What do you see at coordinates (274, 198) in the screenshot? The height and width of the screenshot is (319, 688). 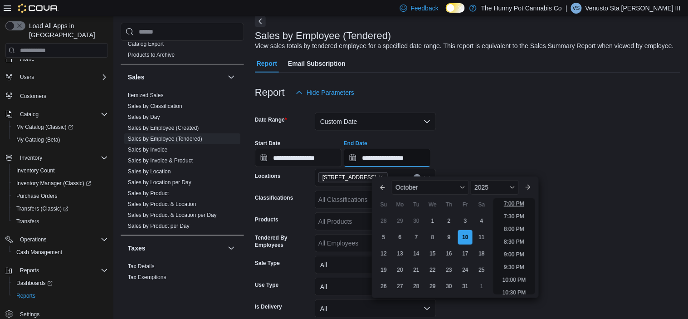 I see `label: Classifications` at bounding box center [274, 198].